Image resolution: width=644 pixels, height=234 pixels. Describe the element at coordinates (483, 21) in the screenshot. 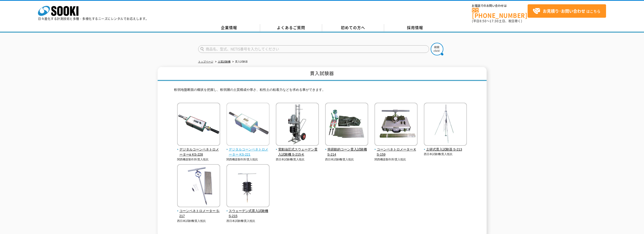

I see `span: 8:50` at that location.